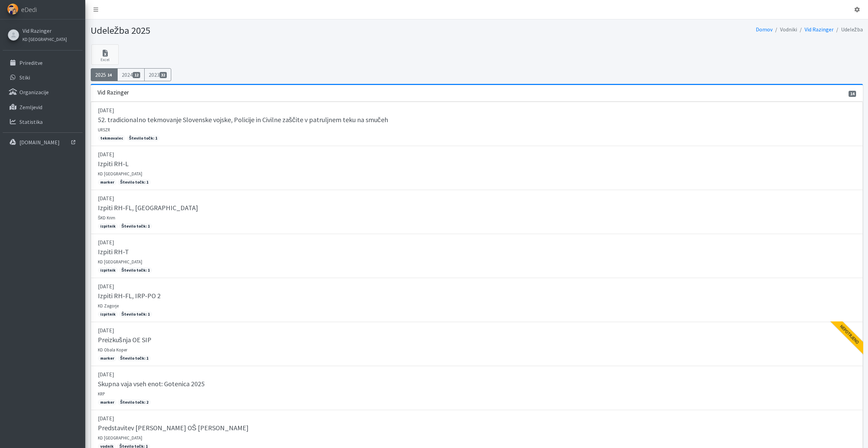  Describe the element at coordinates (131, 75) in the screenshot. I see `a: 202412` at that location.